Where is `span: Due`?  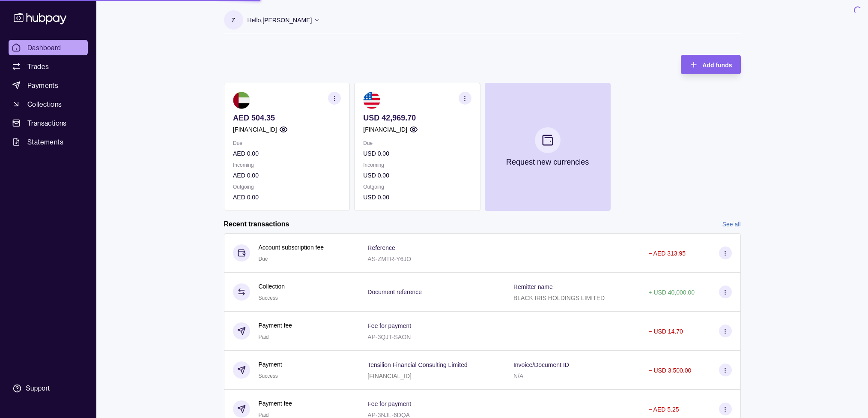 span: Due is located at coordinates (263, 259).